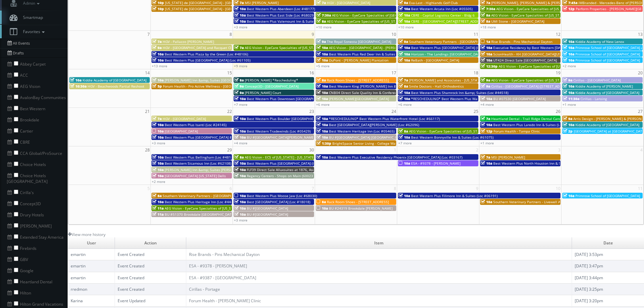 The width and height of the screenshot is (644, 308). I want to click on span: 11a, so click(158, 214).